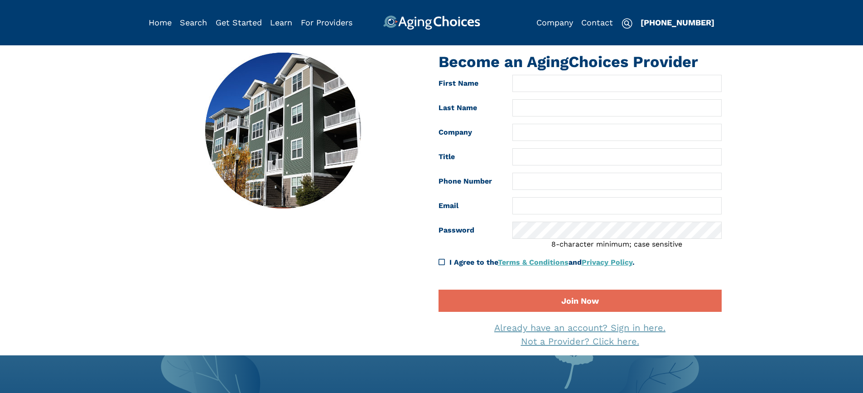 This screenshot has height=393, width=863. Describe the element at coordinates (469, 157) in the screenshot. I see `label: Title` at that location.